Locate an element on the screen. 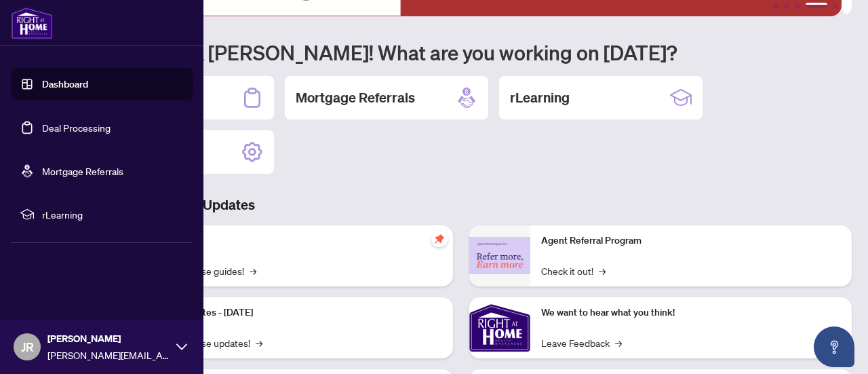 The height and width of the screenshot is (374, 868). span: JR is located at coordinates (27, 347).